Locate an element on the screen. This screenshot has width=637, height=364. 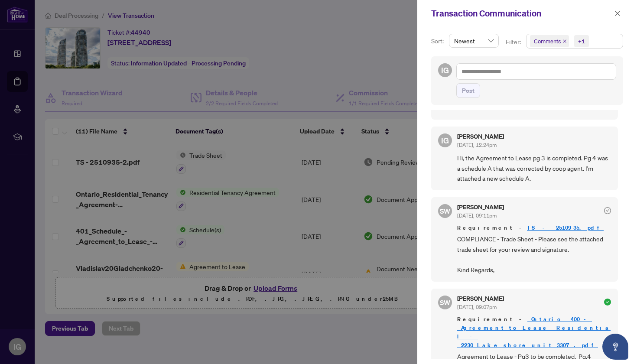
div: Transaction Communication is located at coordinates (521, 14).